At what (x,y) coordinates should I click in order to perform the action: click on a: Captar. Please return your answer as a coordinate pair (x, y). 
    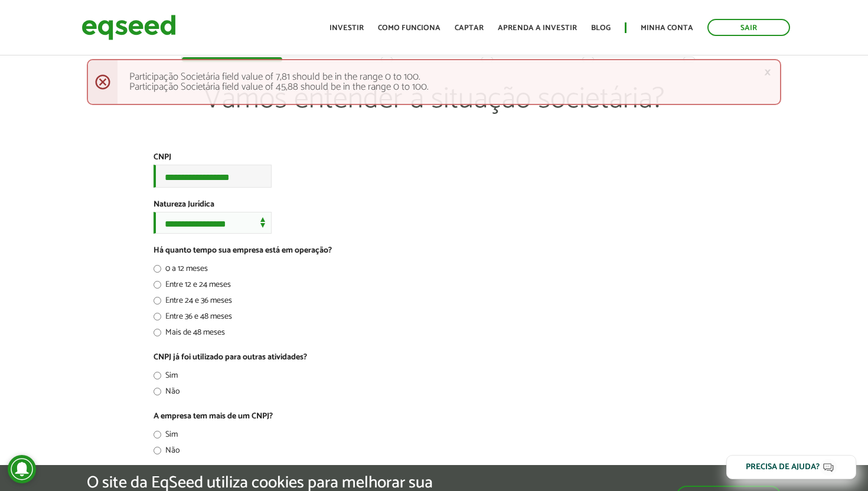
    Looking at the image, I should click on (469, 28).